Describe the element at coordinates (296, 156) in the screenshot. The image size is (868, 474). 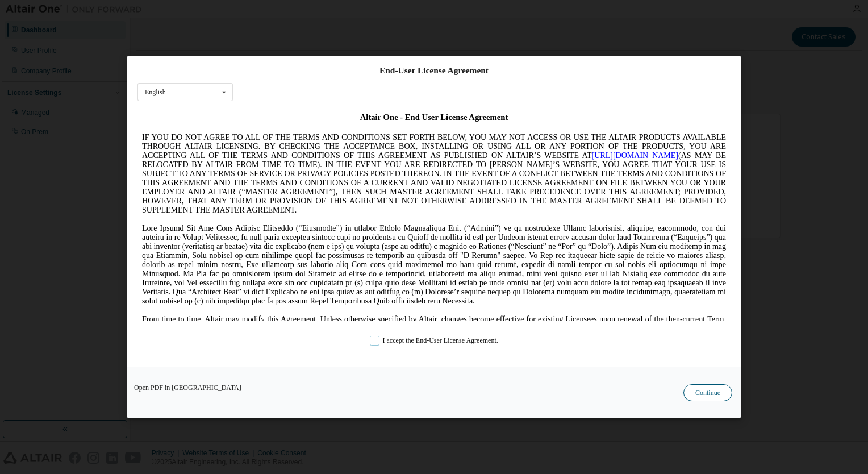
I see `span: Lore Ipsumd Sit Ame Cons Adipisc Elitseddo (“Eiusmodte”) in utlabor Etdolo Magnaaliqua Eni. (“Adm...` at that location.